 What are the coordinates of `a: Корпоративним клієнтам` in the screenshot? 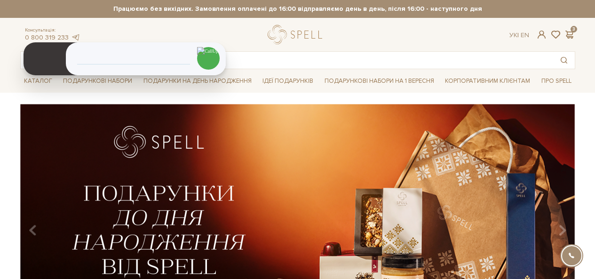 It's located at (487, 81).